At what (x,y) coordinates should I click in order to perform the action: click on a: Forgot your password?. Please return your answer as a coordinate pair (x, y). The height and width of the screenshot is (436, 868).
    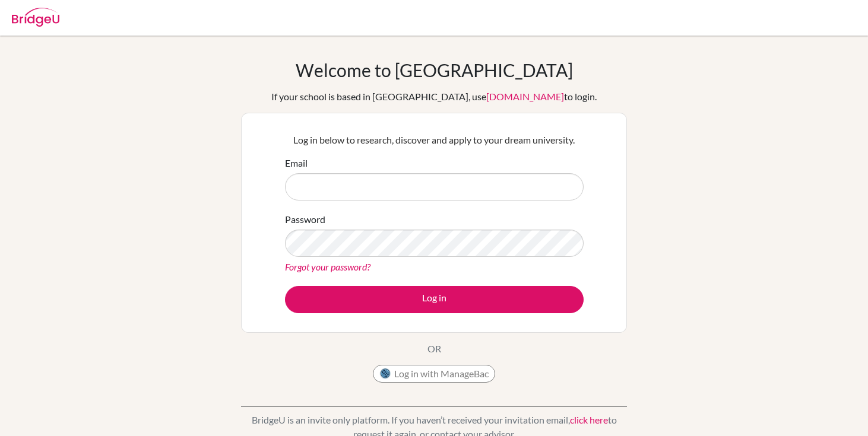
    Looking at the image, I should click on (328, 266).